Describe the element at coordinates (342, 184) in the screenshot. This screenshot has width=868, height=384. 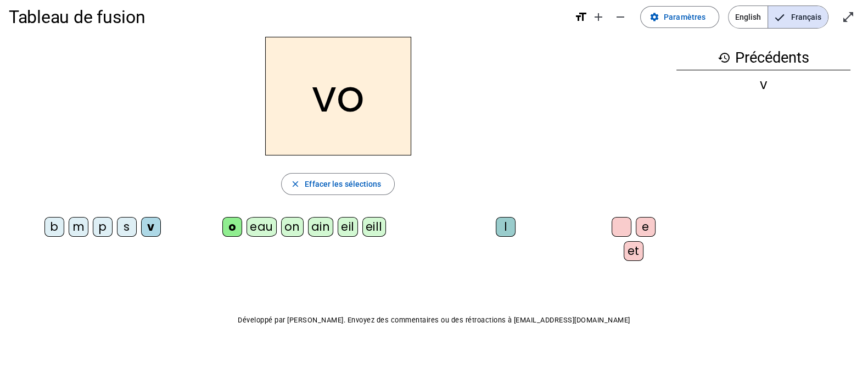
I see `span: Effacer les sélections` at that location.